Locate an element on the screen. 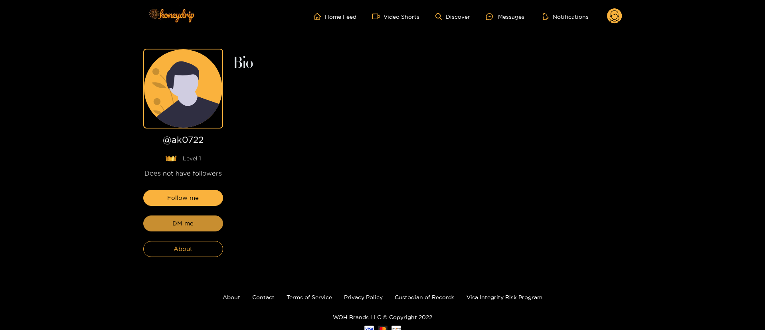 The height and width of the screenshot is (330, 765). span: Follow me is located at coordinates (183, 198).